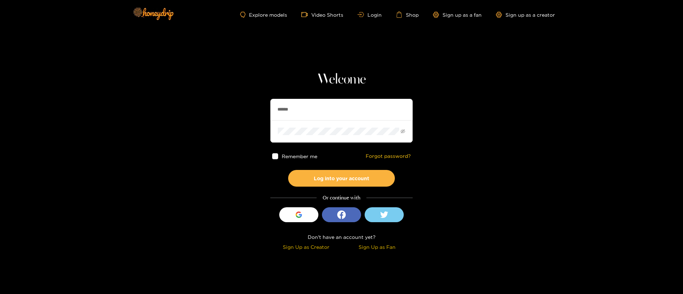 The height and width of the screenshot is (294, 683). I want to click on div: Sign Up as Fan, so click(377, 247).